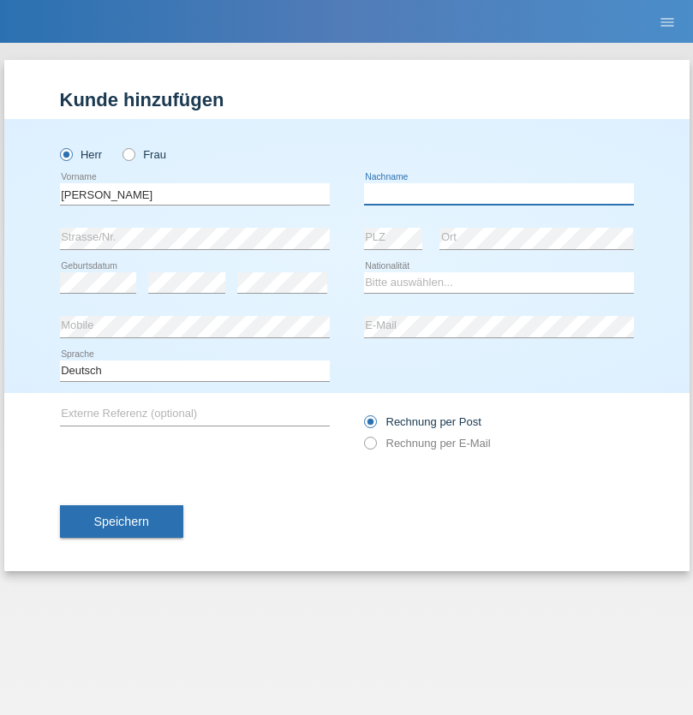 The width and height of the screenshot is (693, 715). I want to click on label: Rechnung per E-Mail, so click(427, 443).